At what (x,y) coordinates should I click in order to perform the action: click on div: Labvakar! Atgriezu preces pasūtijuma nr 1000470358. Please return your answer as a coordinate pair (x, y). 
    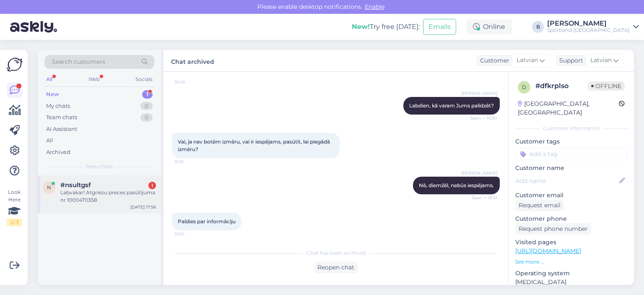
    Looking at the image, I should click on (108, 197).